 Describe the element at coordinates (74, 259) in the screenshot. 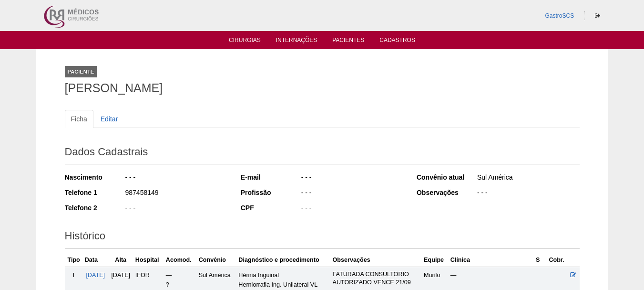

I see `th: Tipo` at that location.